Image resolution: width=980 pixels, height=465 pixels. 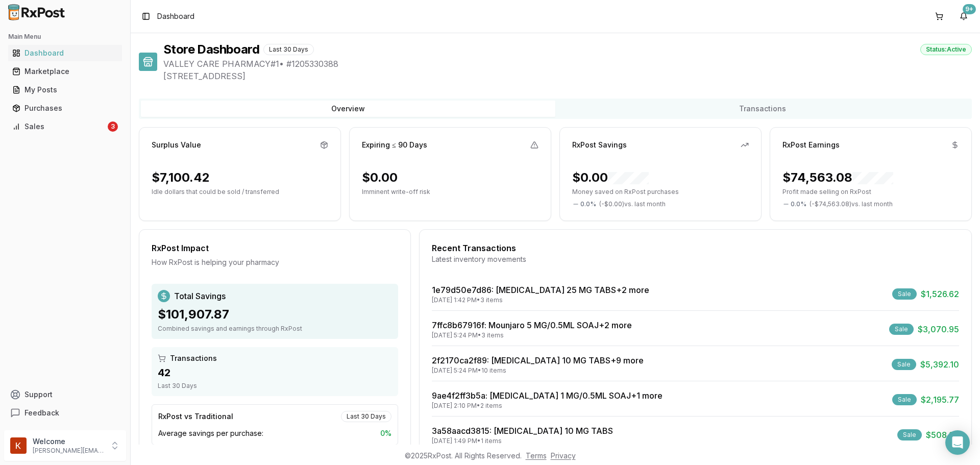 I want to click on p: Profit made selling on RxPost, so click(x=871, y=192).